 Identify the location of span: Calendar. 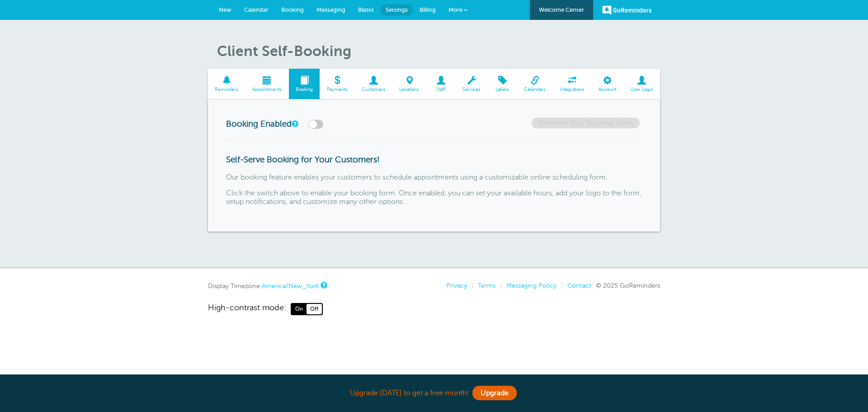
(256, 10).